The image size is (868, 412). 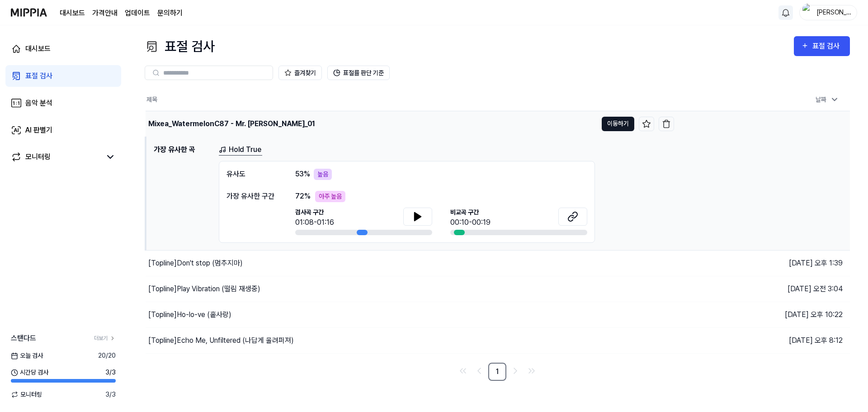 What do you see at coordinates (30, 372) in the screenshot?
I see `span: 시간당 검사` at bounding box center [30, 372].